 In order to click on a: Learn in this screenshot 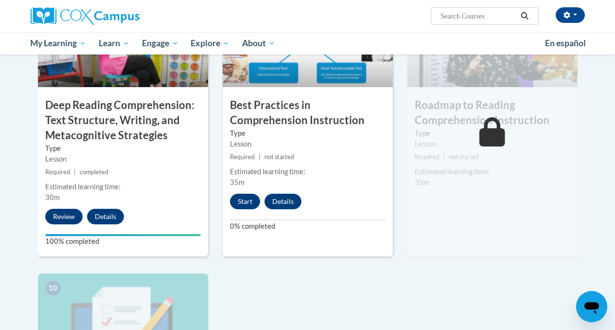, I will do `click(114, 43)`.